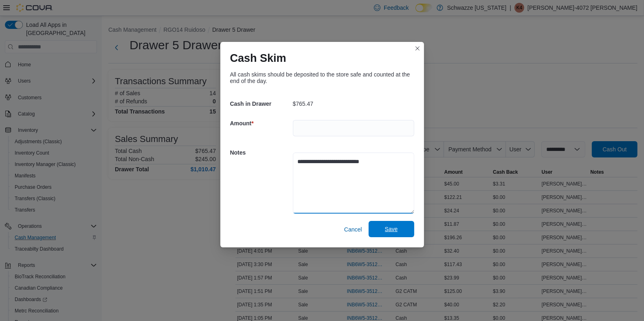 The width and height of the screenshot is (644, 321). Describe the element at coordinates (417, 48) in the screenshot. I see `button: Closes this modal window` at that location.